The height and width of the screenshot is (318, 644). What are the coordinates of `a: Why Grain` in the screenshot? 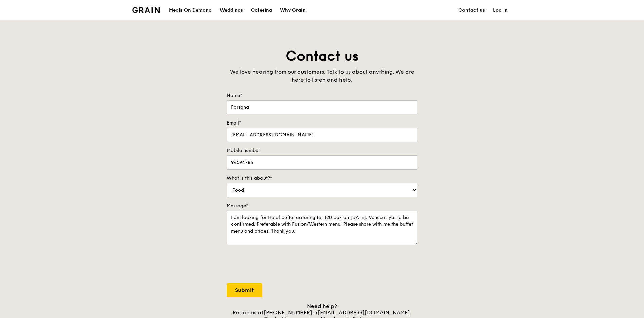 It's located at (293, 10).